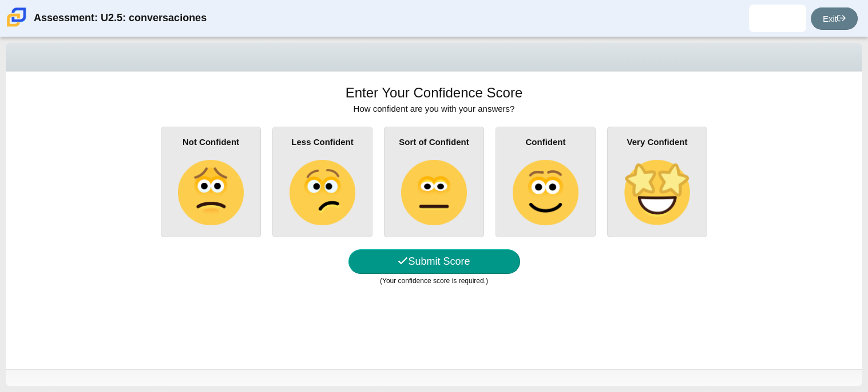  What do you see at coordinates (211, 142) in the screenshot?
I see `b: Not Confident` at bounding box center [211, 142].